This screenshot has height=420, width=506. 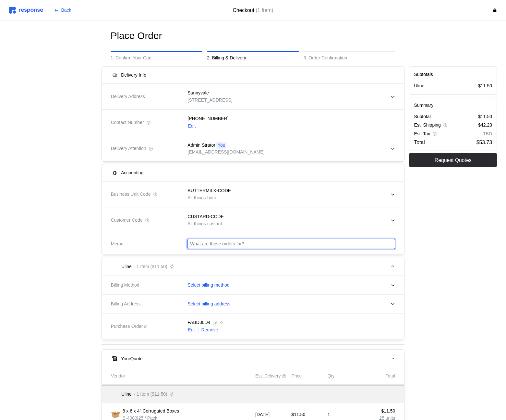 I want to click on p: BUTTERMILK-CODE, so click(x=209, y=191).